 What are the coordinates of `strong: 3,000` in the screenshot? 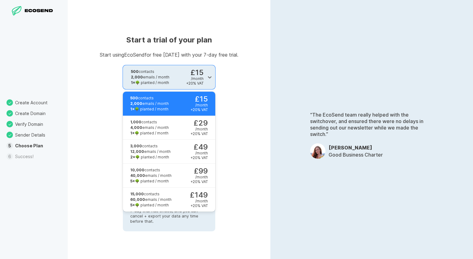 It's located at (136, 146).